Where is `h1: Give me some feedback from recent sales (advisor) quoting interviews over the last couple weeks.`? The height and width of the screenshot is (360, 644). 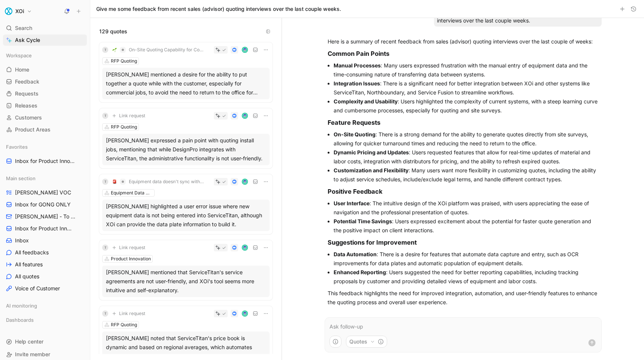
h1: Give me some feedback from recent sales (advisor) quoting interviews over the last couple weeks. is located at coordinates (219, 9).